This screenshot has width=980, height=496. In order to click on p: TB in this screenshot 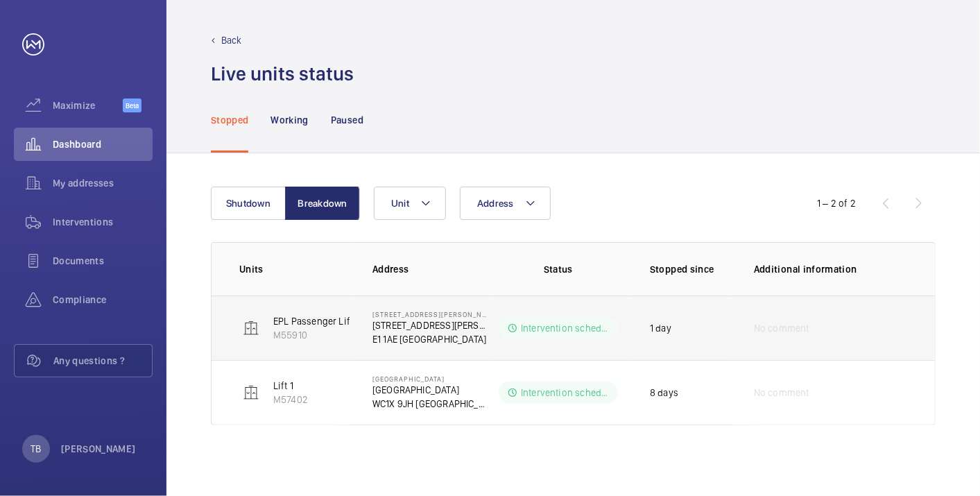, I will do `click(35, 449)`.